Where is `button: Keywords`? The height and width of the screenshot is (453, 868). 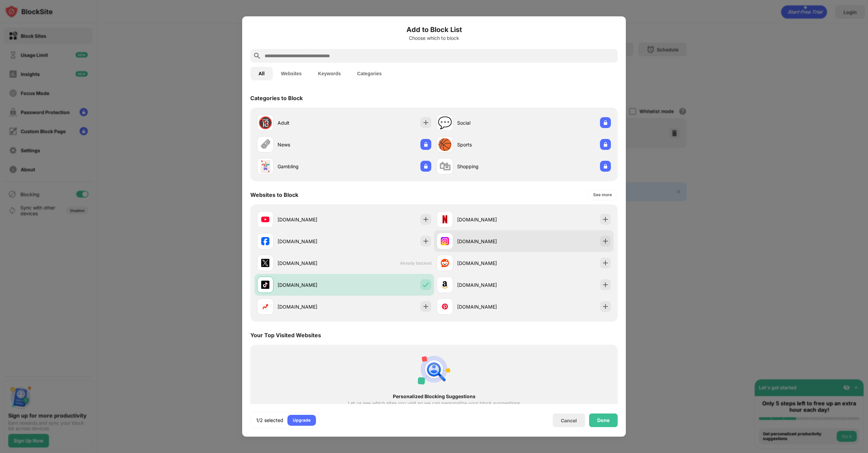 button: Keywords is located at coordinates (329, 74).